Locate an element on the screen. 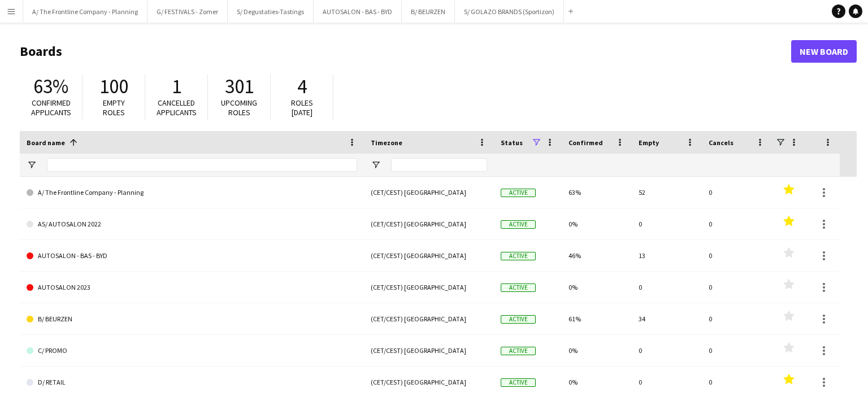 This screenshot has width=868, height=397. span: Empty roles is located at coordinates (114, 107).